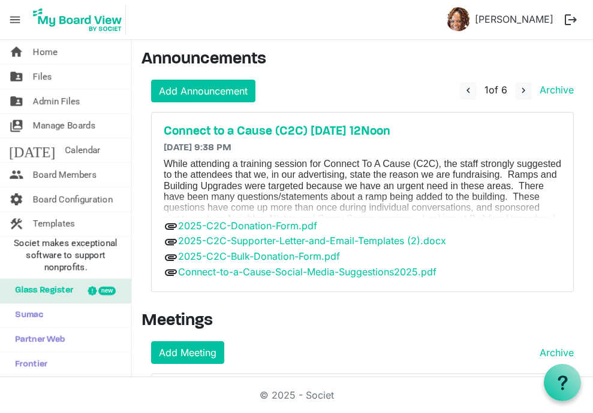  I want to click on img: My Board View Logo, so click(77, 20).